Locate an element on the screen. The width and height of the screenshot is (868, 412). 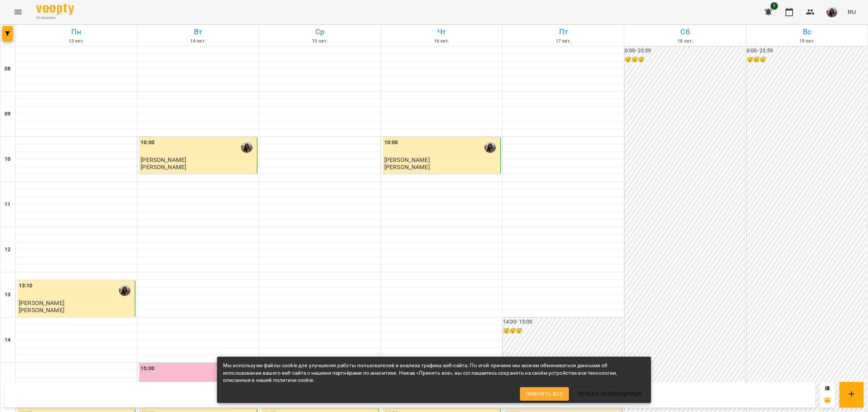
h6: Сб is located at coordinates (685, 32).